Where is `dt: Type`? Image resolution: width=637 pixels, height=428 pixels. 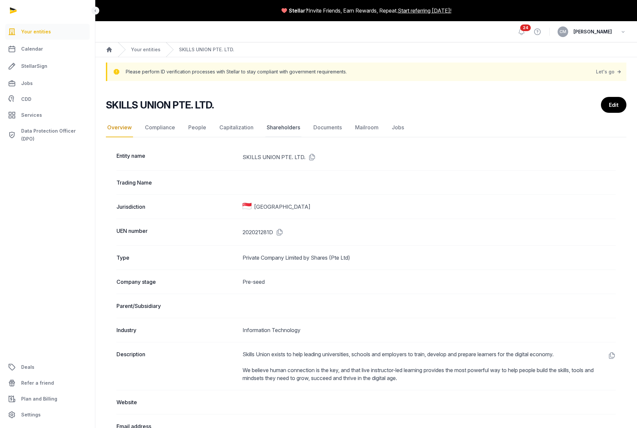
dt: Type is located at coordinates (177, 258).